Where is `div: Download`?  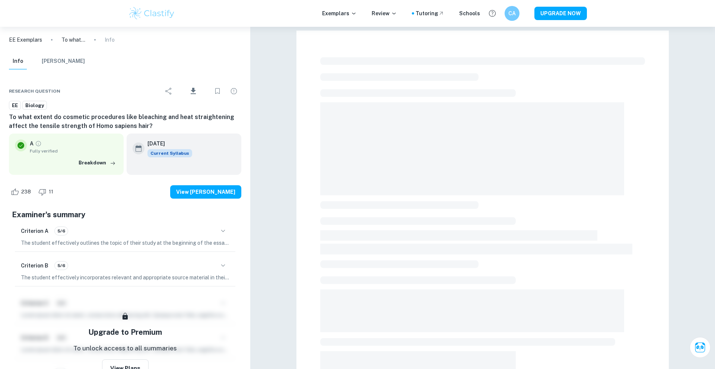
div: Download is located at coordinates (193, 91).